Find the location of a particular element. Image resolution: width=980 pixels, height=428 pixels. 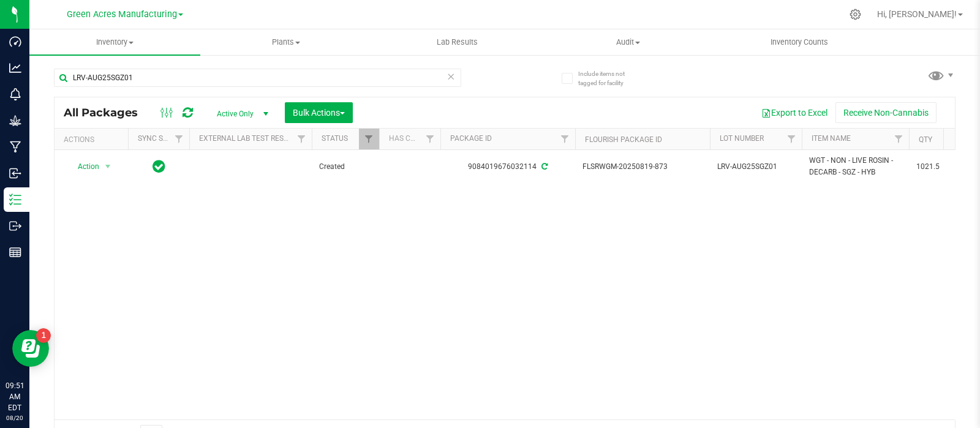

span: In Sync is located at coordinates (159, 167).